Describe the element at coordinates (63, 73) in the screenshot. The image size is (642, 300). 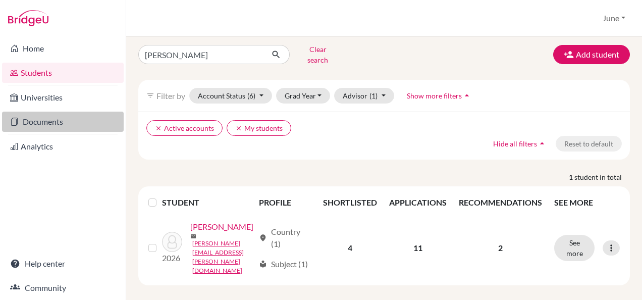
I see `a: Students` at that location.